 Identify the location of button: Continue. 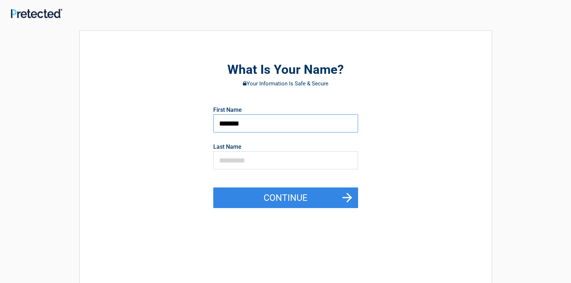
(286, 198).